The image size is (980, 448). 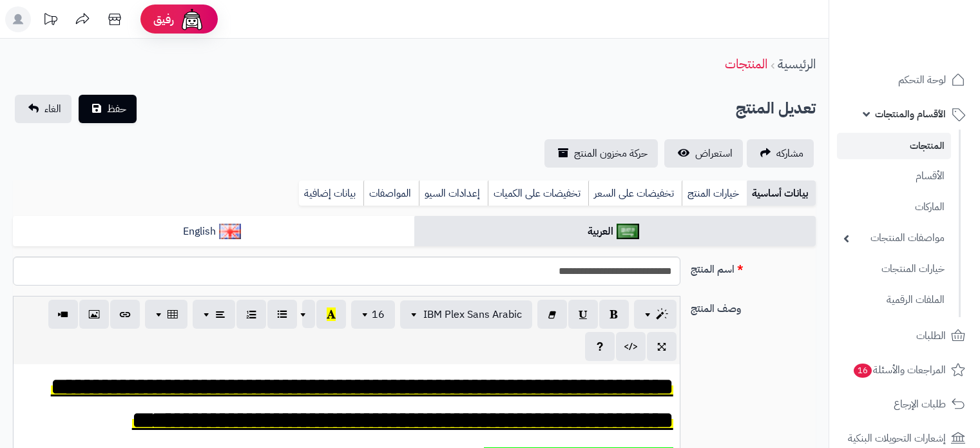 I want to click on span: إشعارات التحويلات البنكية, so click(x=897, y=438).